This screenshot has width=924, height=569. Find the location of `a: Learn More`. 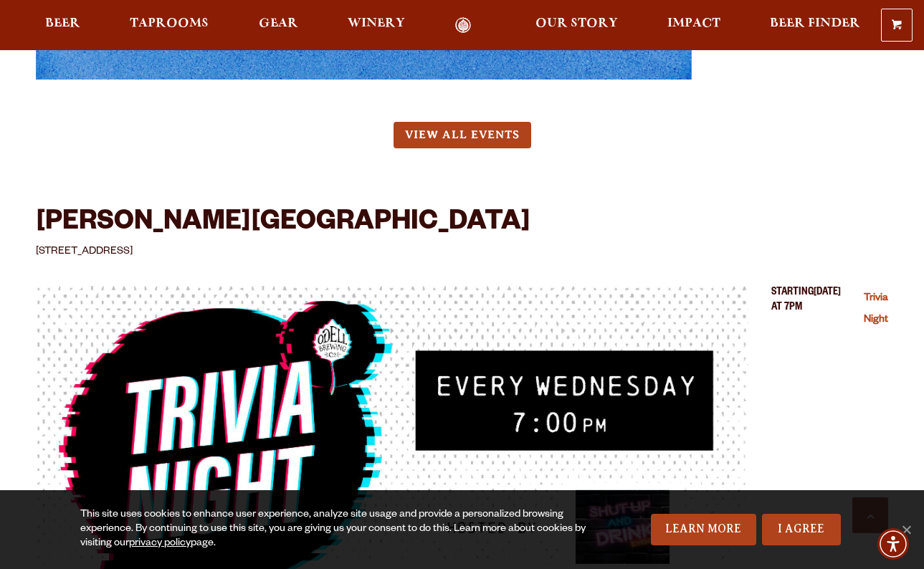

a: Learn More is located at coordinates (703, 530).